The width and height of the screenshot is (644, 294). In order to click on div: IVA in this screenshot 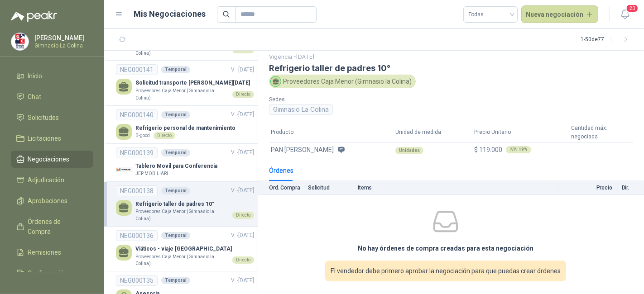, I will do `click(518, 149)`.